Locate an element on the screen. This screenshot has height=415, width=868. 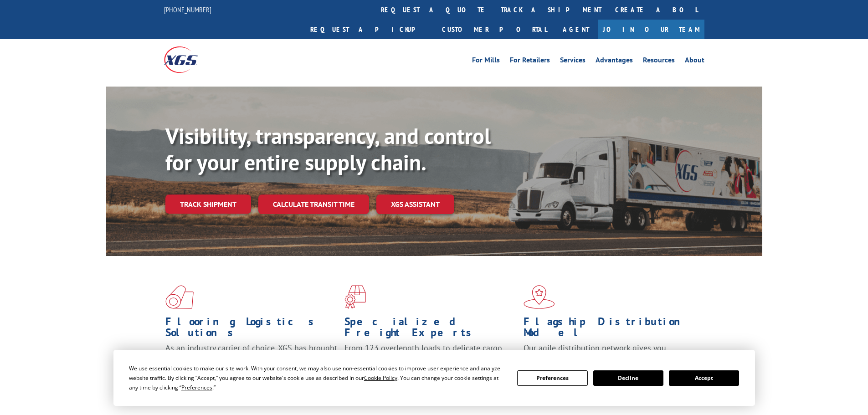
span: Our agile distribution network gives you nationwide inventory management on demand. is located at coordinates (608, 353).